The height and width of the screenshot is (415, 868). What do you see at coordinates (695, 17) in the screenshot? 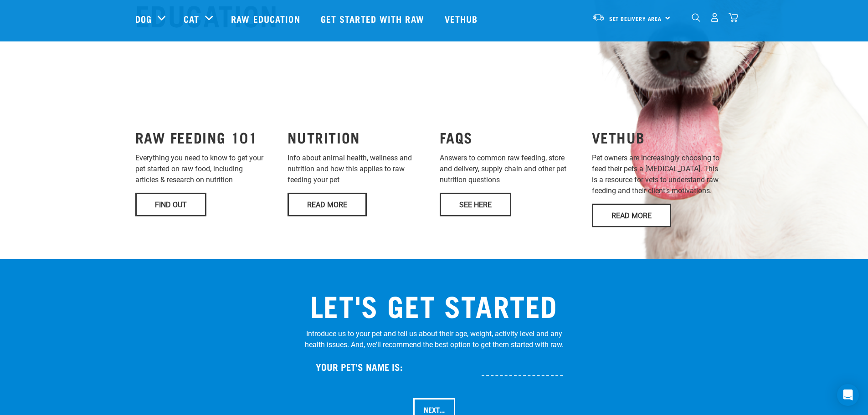
I see `img: home-icon-1@2x.png` at bounding box center [695, 17].